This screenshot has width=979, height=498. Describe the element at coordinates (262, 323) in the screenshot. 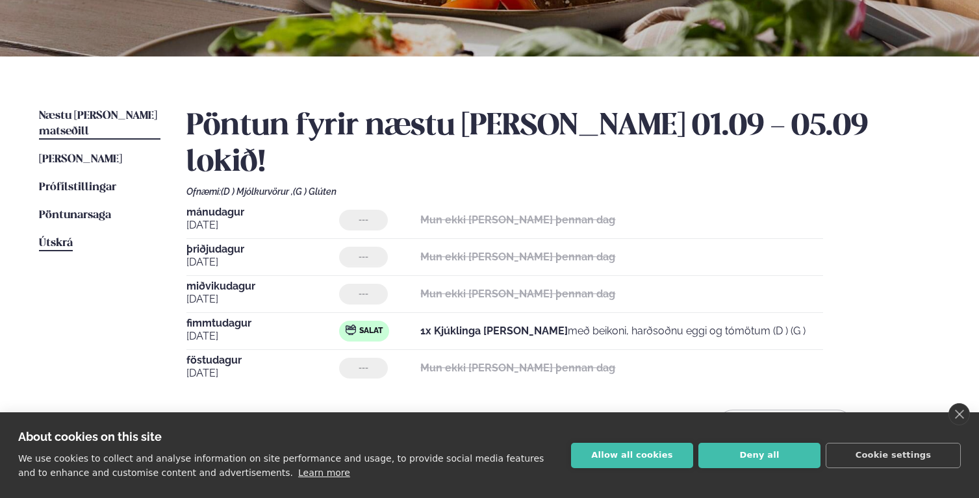

I see `span: fimmtudagur` at that location.